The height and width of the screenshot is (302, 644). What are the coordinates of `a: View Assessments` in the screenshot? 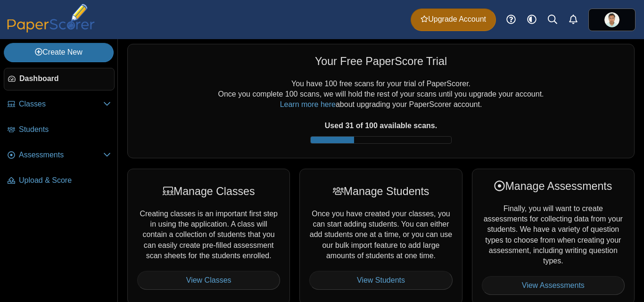 It's located at (553, 286).